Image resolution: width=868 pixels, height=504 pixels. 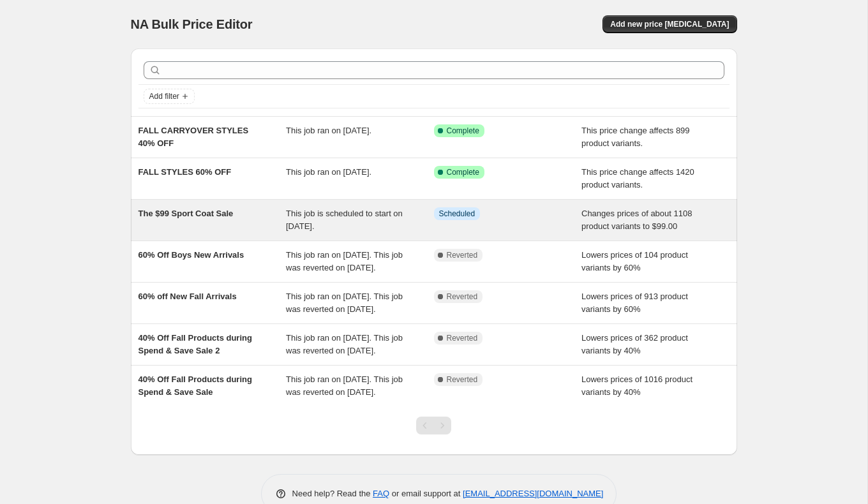 I want to click on span: or email support at, so click(x=425, y=493).